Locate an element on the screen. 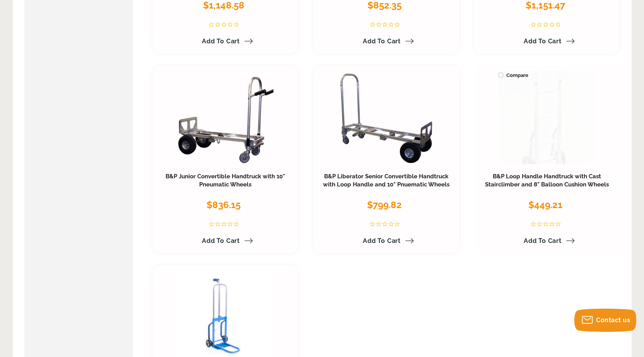  span: $449.21 is located at coordinates (545, 205).